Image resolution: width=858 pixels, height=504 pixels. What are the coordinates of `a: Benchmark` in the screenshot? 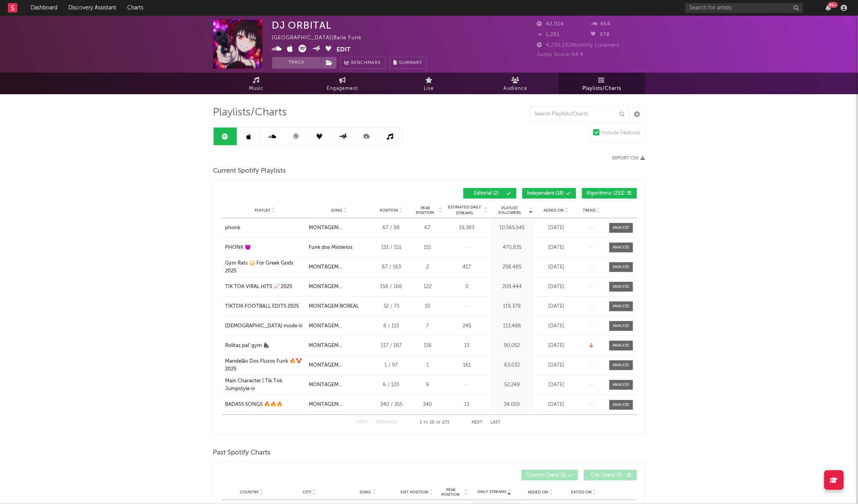 It's located at (363, 63).